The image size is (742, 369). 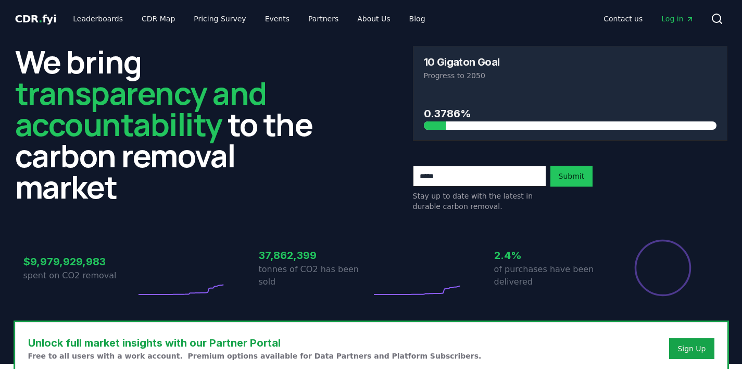 What do you see at coordinates (315, 255) in the screenshot?
I see `h3: 37,862,399` at bounding box center [315, 255].